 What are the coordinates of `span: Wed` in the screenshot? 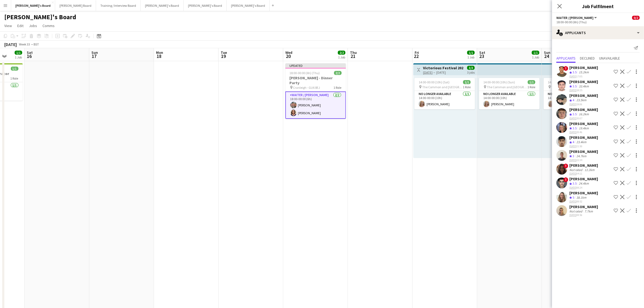 It's located at (289, 53).